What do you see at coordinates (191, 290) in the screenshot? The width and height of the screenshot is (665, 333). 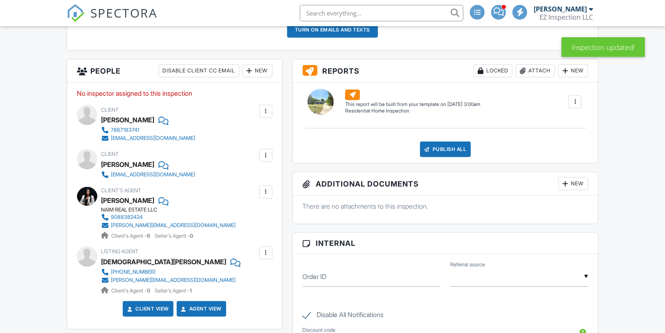 I see `strong: 1` at bounding box center [191, 290].